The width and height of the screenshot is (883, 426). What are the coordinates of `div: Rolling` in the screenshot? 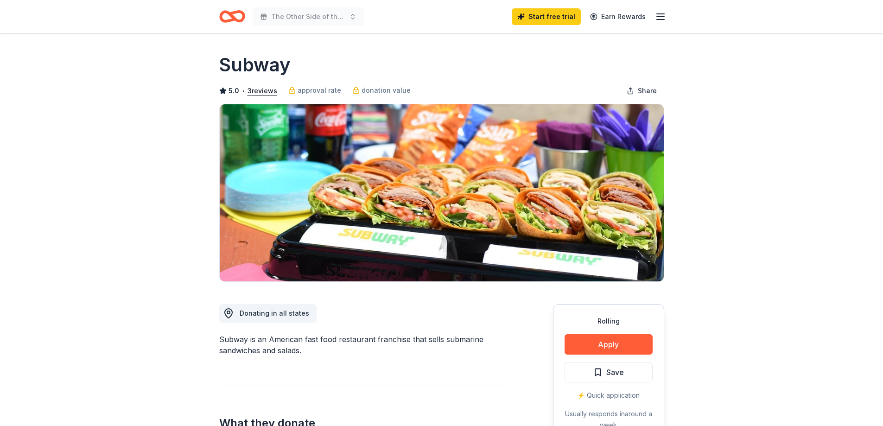 It's located at (608, 321).